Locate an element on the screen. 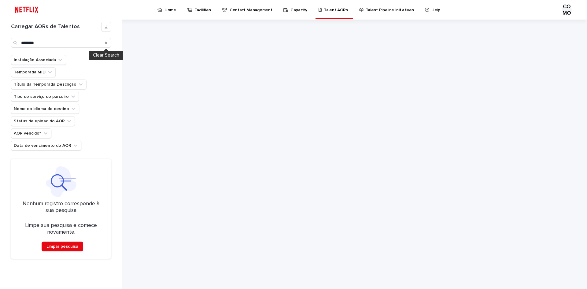 The height and width of the screenshot is (289, 587). font: COMO is located at coordinates (567, 10).